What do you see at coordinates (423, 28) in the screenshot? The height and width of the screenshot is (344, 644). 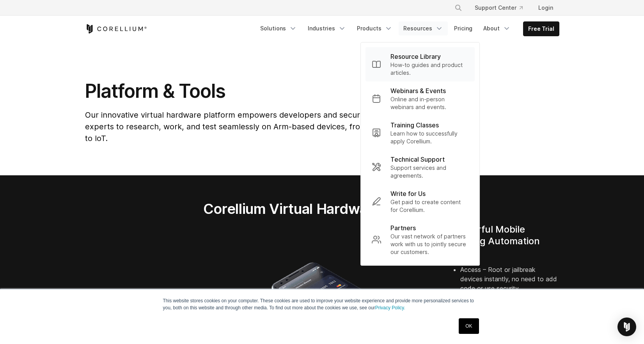 I see `a: Resources` at bounding box center [423, 28].